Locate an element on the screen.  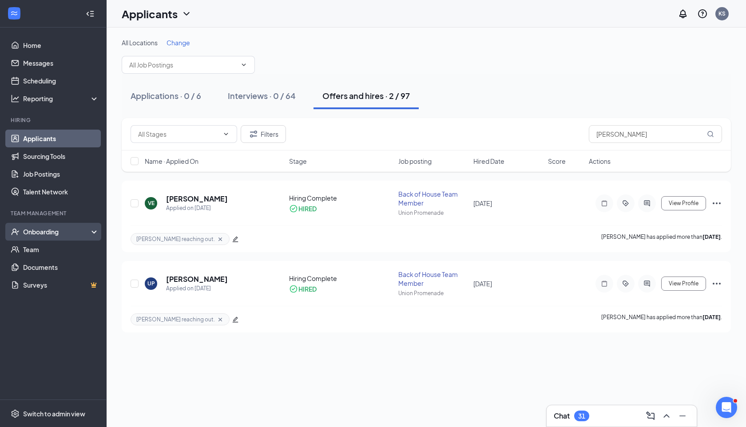
div: Reporting is located at coordinates (61, 99).